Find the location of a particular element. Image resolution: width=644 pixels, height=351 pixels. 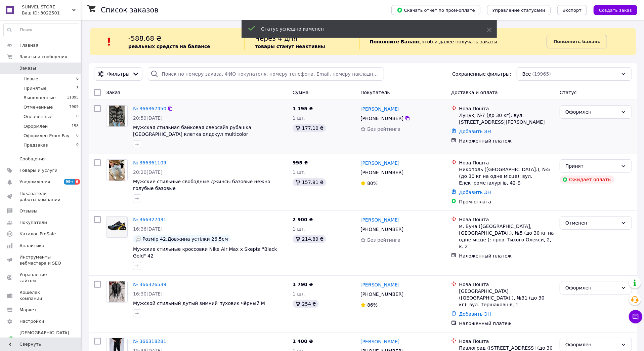

span: Управление сайтом is located at coordinates (40, 278).